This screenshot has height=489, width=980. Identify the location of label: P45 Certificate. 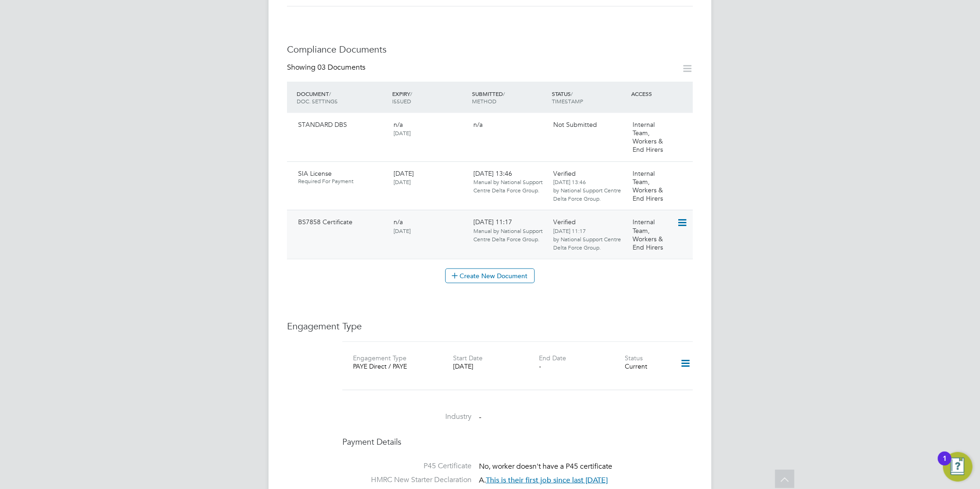
(407, 466).